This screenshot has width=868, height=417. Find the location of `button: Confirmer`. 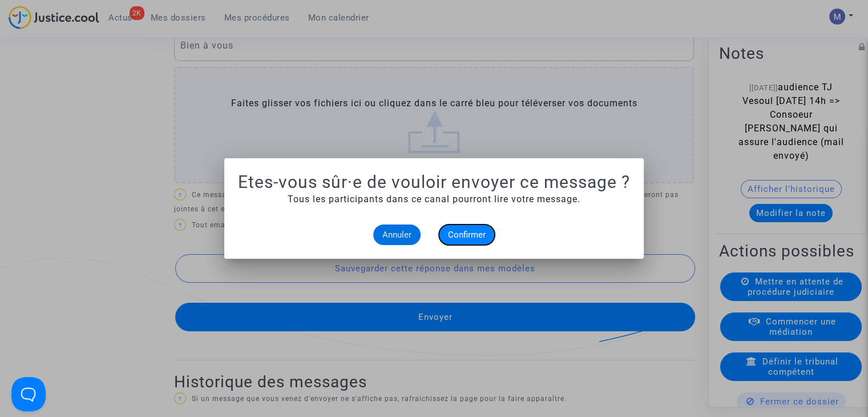

button: Confirmer is located at coordinates (467, 235).